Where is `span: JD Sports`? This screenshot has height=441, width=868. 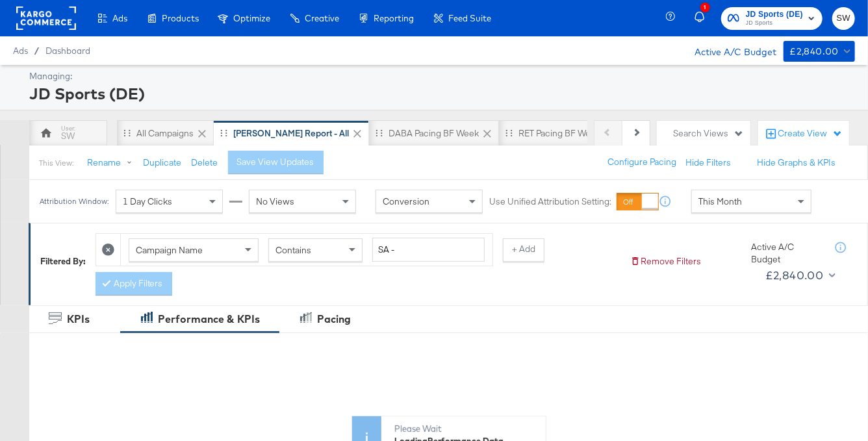 span: JD Sports is located at coordinates (774, 23).